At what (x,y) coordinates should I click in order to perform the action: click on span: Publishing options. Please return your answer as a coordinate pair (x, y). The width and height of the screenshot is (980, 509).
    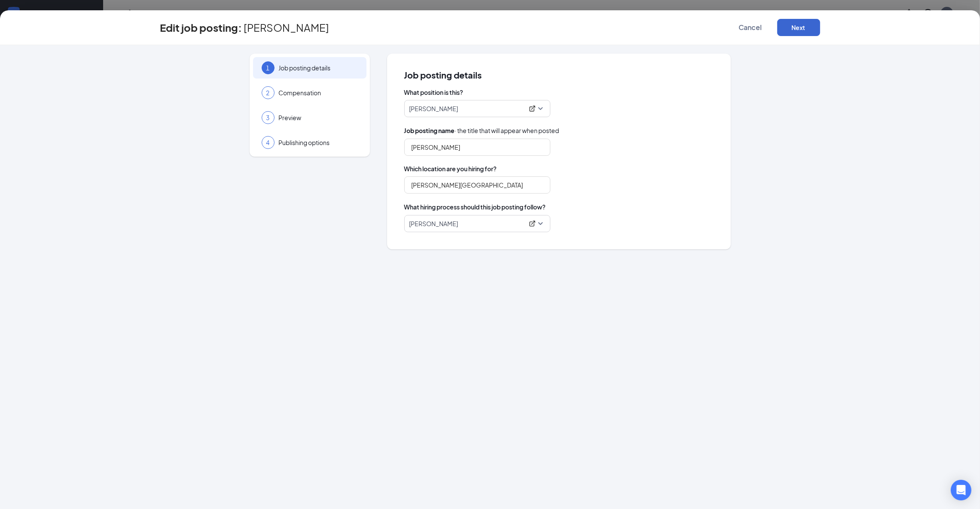
    Looking at the image, I should click on (319, 143).